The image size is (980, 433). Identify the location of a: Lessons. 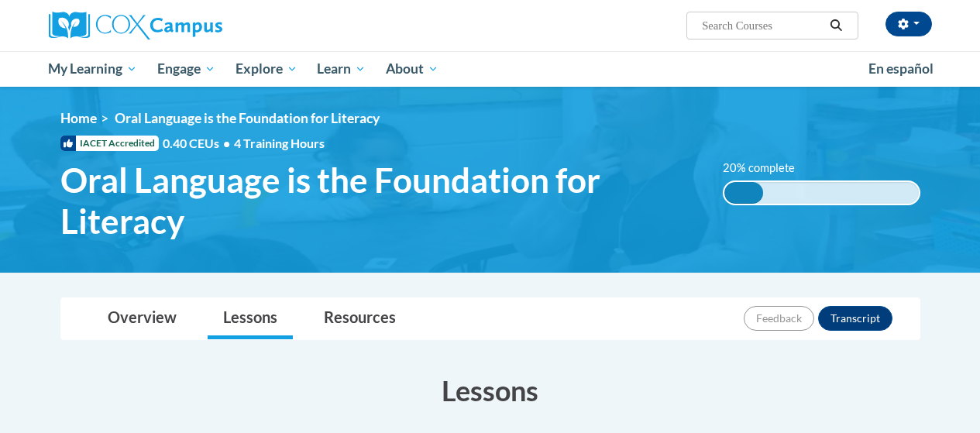
(250, 319).